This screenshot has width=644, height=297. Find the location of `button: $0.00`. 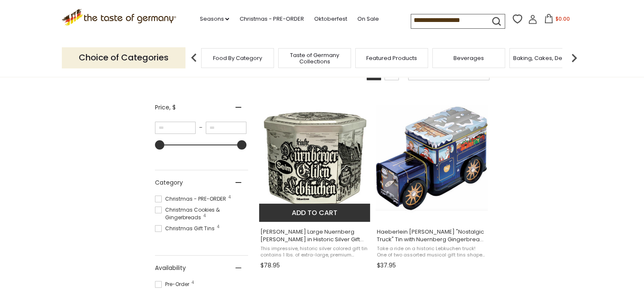

button: $0.00 is located at coordinates (557, 21).